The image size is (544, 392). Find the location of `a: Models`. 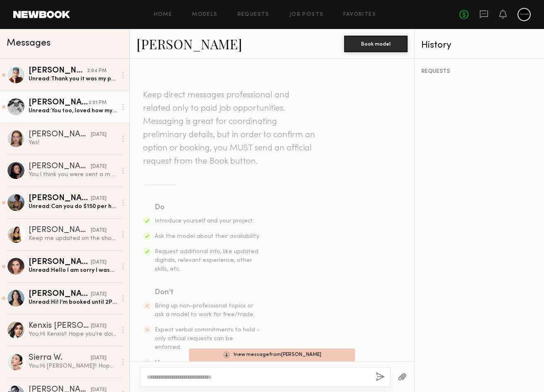

a: Models is located at coordinates (204, 14).